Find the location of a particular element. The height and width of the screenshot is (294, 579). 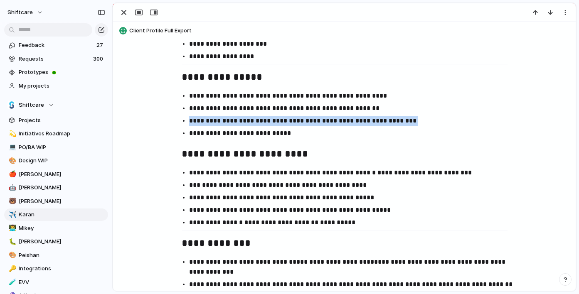

span: Client Profile Full Export is located at coordinates (351, 31).